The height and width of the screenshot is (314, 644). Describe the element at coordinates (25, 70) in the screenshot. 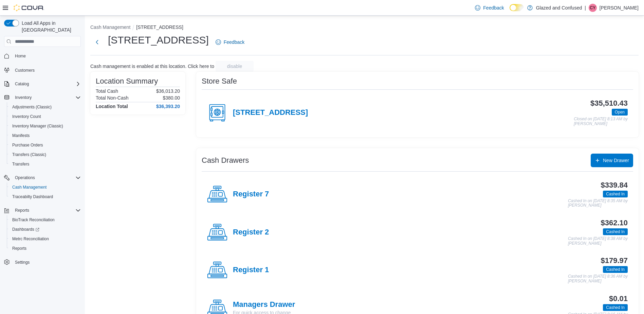

I see `span: Customers` at that location.